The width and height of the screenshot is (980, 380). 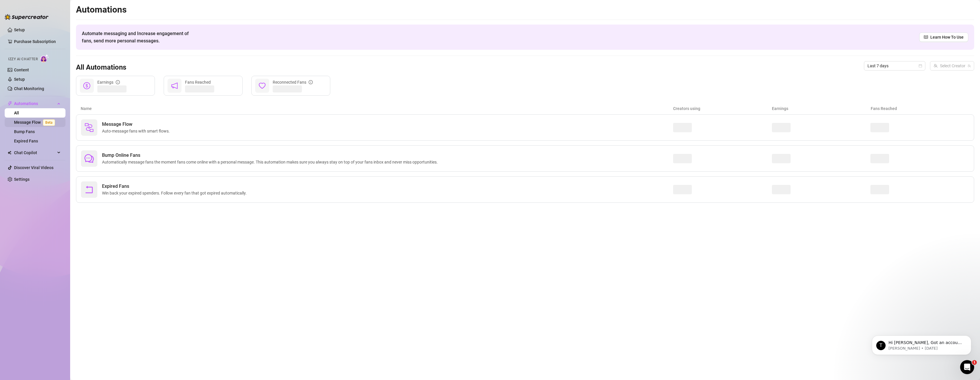 What do you see at coordinates (174, 86) in the screenshot?
I see `span: notification` at bounding box center [174, 86].